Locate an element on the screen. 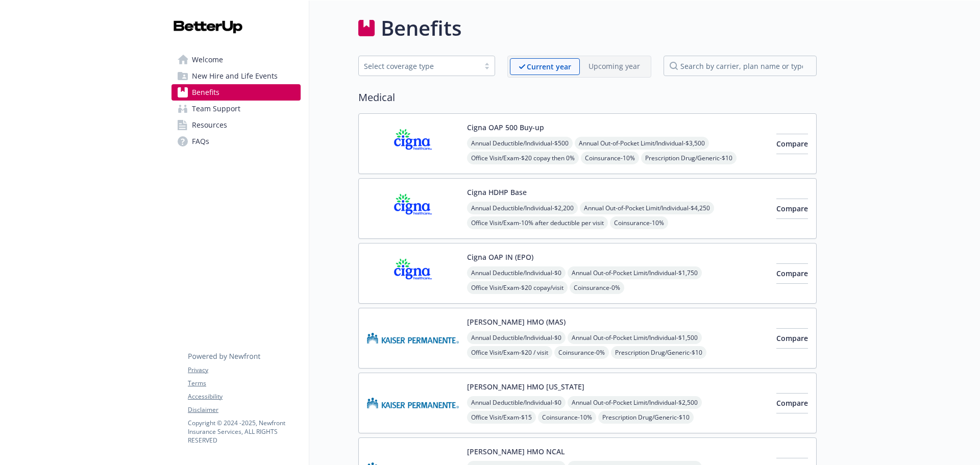  a: Team Support is located at coordinates (236, 108).